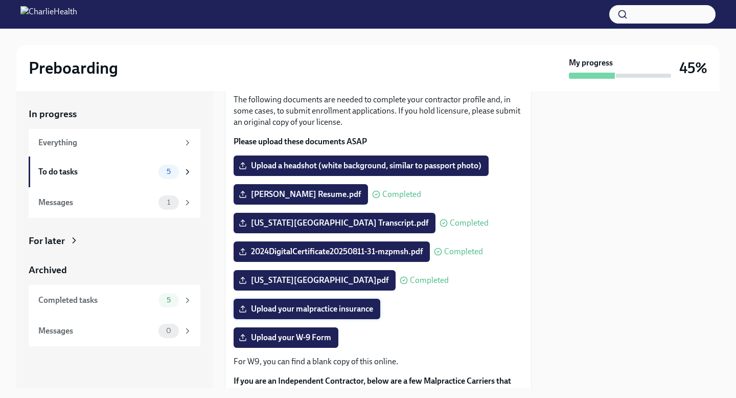 The height and width of the screenshot is (398, 736). Describe the element at coordinates (114, 300) in the screenshot. I see `a: Completed tasks5` at that location.